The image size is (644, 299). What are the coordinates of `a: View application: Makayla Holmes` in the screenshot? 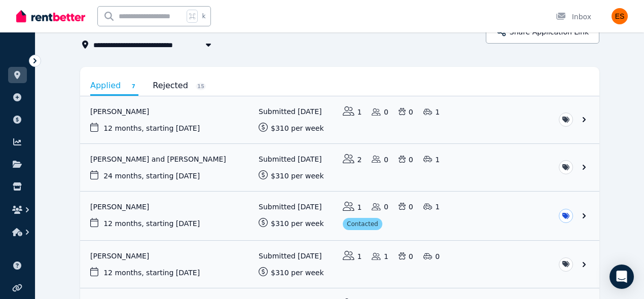 It's located at (340, 216).